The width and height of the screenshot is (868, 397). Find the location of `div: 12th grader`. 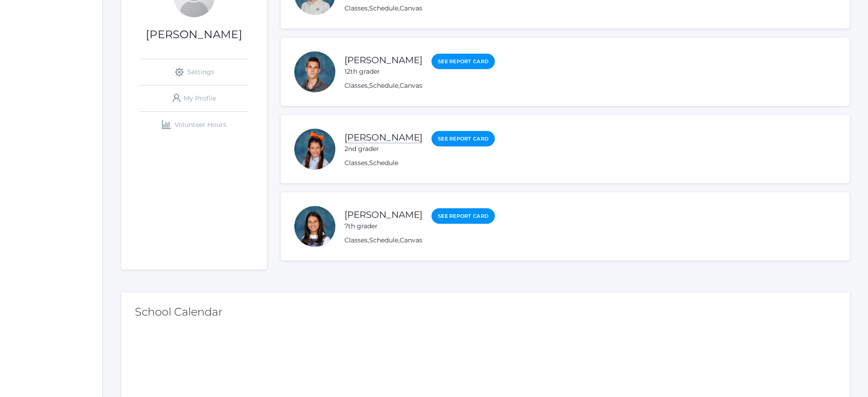

div: 12th grader is located at coordinates (383, 71).